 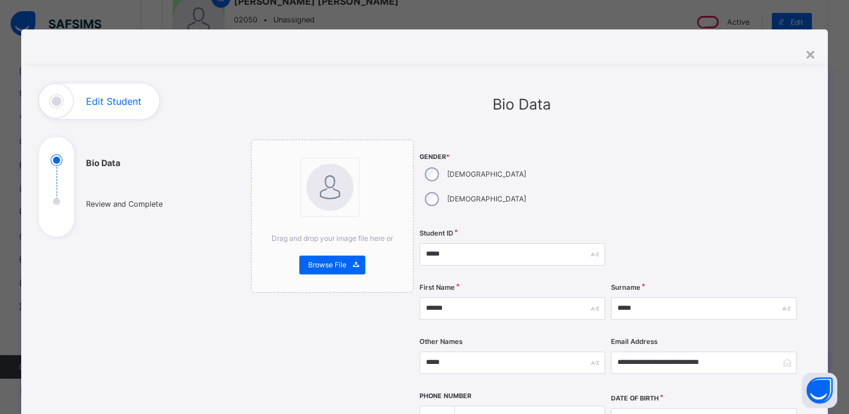 I want to click on label: Phone Number, so click(x=446, y=397).